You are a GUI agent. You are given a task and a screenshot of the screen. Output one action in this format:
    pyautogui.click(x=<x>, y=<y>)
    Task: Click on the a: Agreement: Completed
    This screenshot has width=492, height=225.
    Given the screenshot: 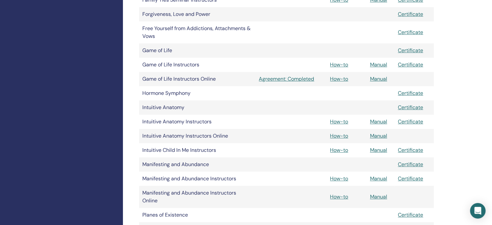 What is the action you would take?
    pyautogui.click(x=291, y=79)
    